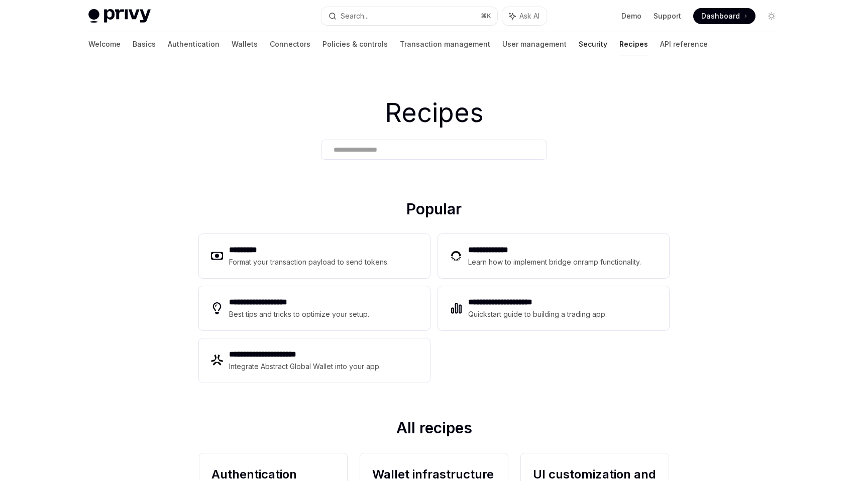  I want to click on div: Best tips and tricks to optimize your setup., so click(300, 315).